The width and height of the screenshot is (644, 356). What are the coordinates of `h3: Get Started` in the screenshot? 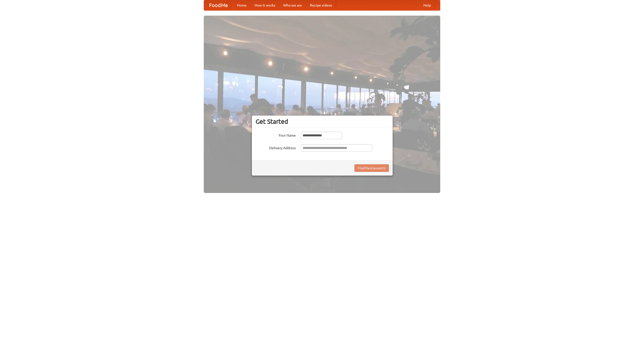 It's located at (322, 121).